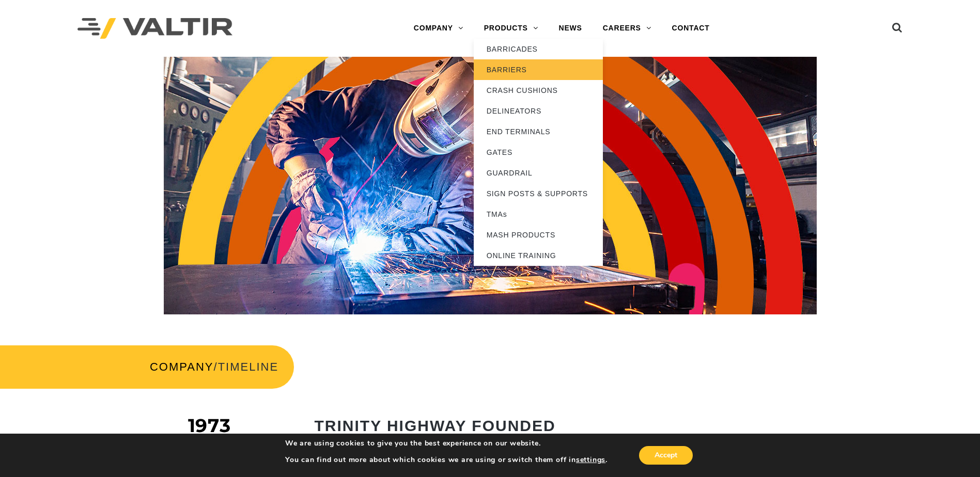 Image resolution: width=980 pixels, height=477 pixels. I want to click on a: DELINEATORS, so click(539, 111).